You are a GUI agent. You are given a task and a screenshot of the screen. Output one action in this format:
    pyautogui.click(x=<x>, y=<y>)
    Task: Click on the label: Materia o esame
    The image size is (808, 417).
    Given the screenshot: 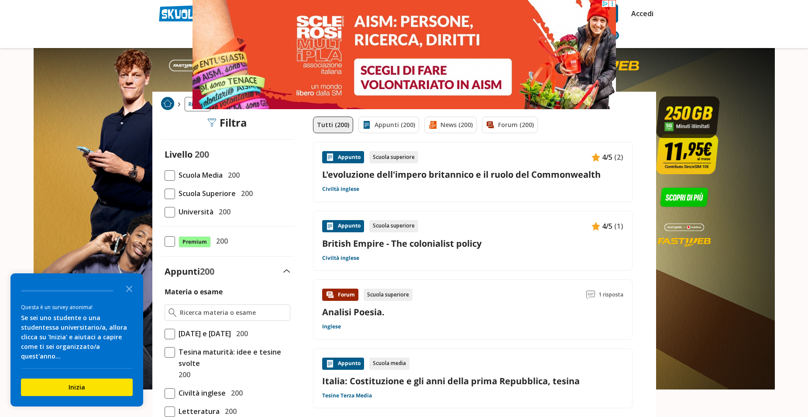 What is the action you would take?
    pyautogui.click(x=193, y=292)
    